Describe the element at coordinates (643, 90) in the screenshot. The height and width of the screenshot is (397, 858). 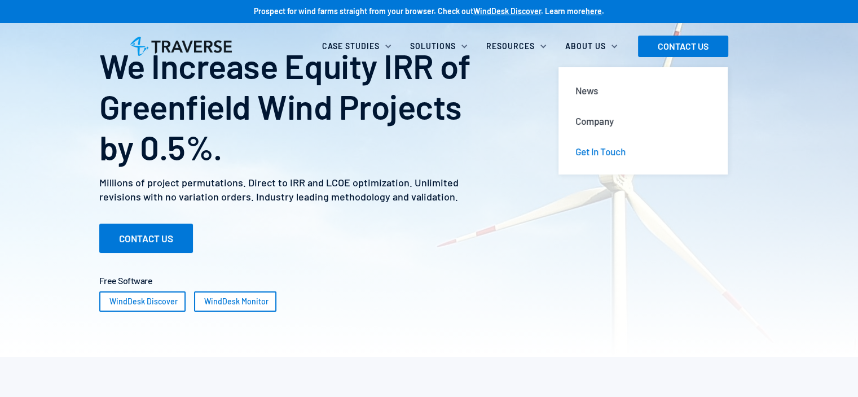
I see `a: News` at that location.